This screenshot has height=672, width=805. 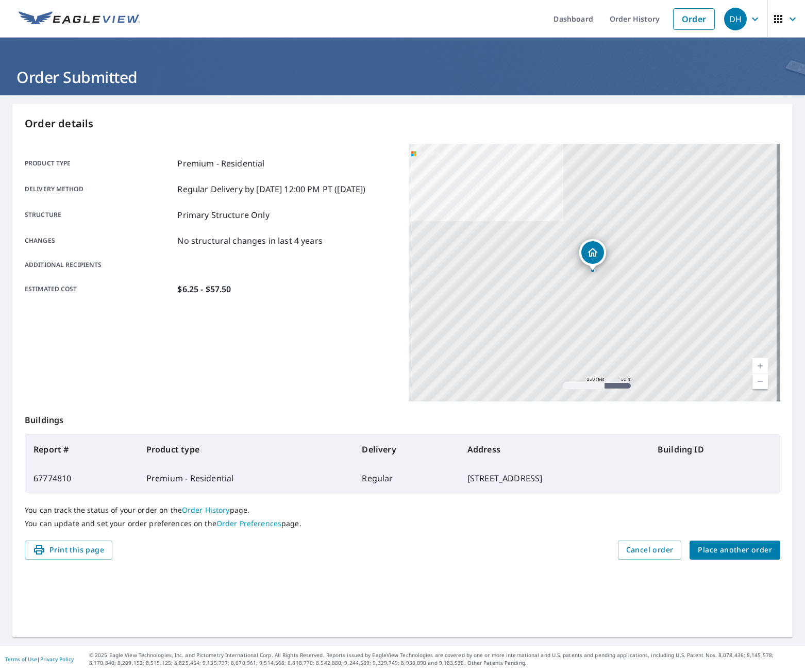 What do you see at coordinates (69, 550) in the screenshot?
I see `button: Print this page` at bounding box center [69, 550].